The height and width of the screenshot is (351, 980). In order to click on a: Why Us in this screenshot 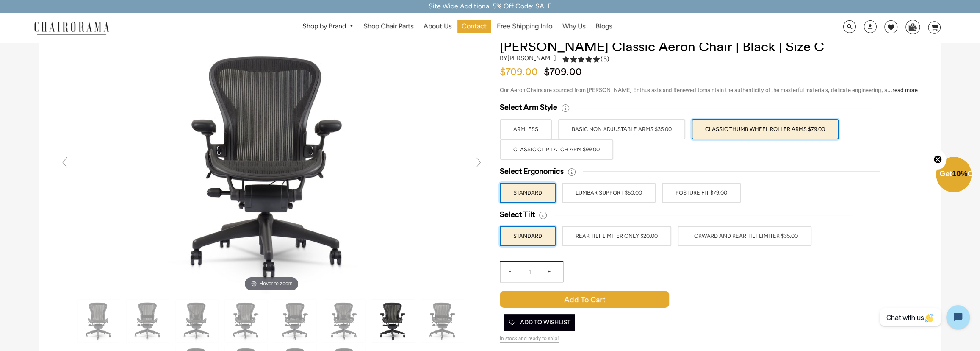, I will do `click(574, 26)`.